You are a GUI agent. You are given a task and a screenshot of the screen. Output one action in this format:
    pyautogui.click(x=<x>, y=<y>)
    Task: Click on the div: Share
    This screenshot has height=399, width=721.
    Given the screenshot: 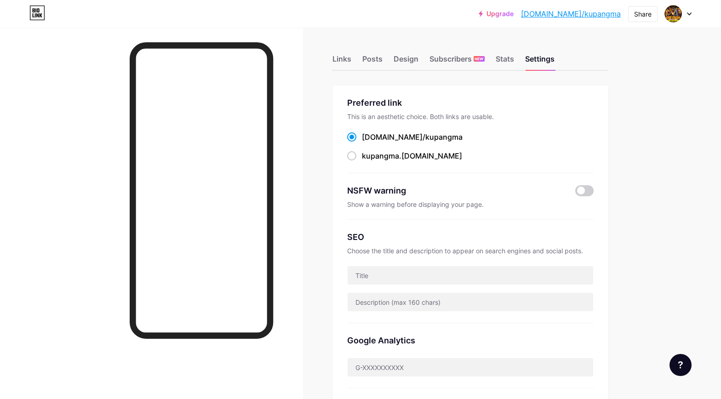 What is the action you would take?
    pyautogui.click(x=642, y=14)
    